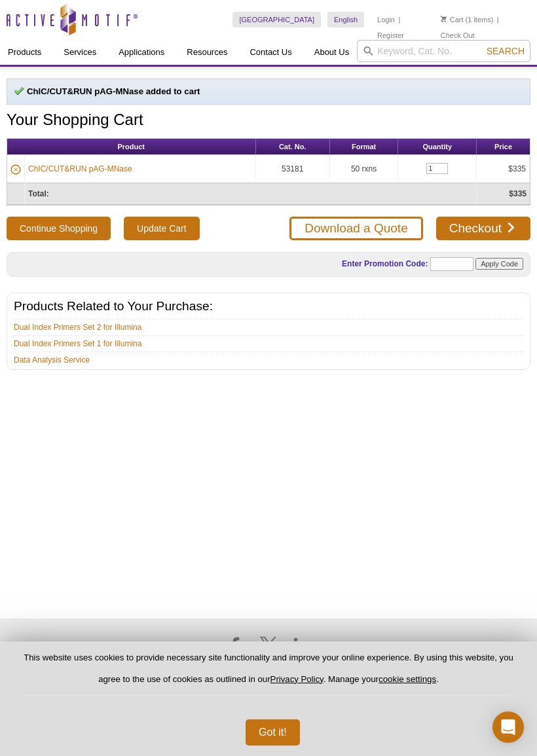 This screenshot has height=756, width=537. Describe the element at coordinates (452, 20) in the screenshot. I see `a: Cart` at that location.